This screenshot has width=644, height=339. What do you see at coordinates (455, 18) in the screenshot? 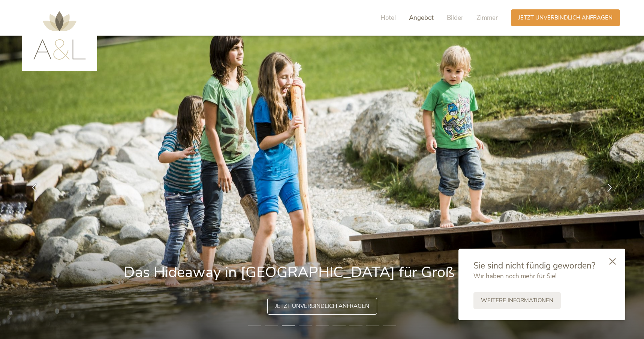
I see `span: Bilder` at bounding box center [455, 18].